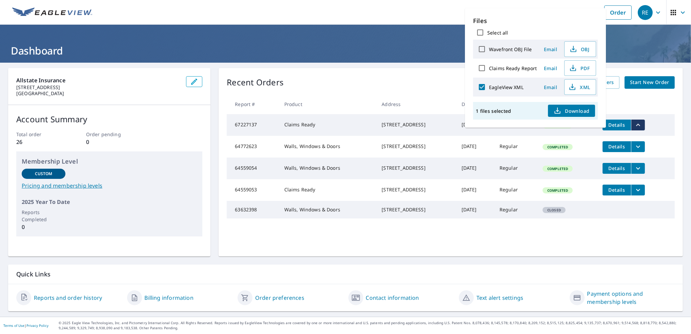 The image size is (691, 334). I want to click on a: Payment options and membership levels, so click(631, 298).